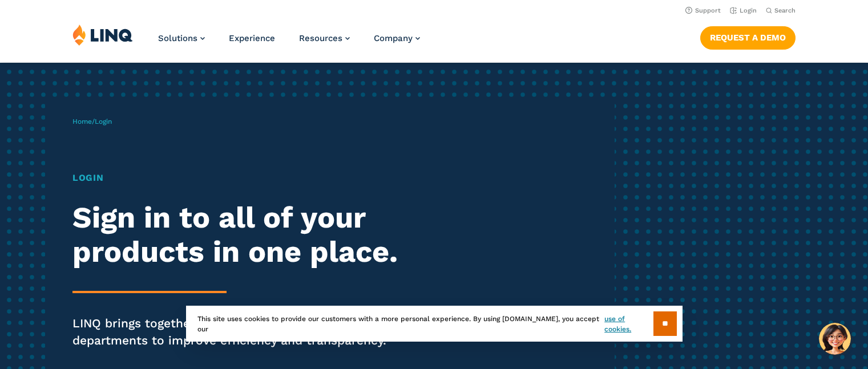 This screenshot has height=369, width=868. What do you see at coordinates (835, 339) in the screenshot?
I see `button: Hello, have a question? Let’s chat.` at bounding box center [835, 339].